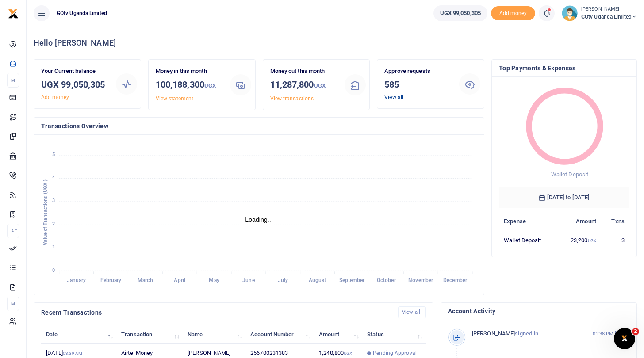 The width and height of the screenshot is (644, 358). Describe the element at coordinates (292, 99) in the screenshot. I see `a: View transactions` at that location.